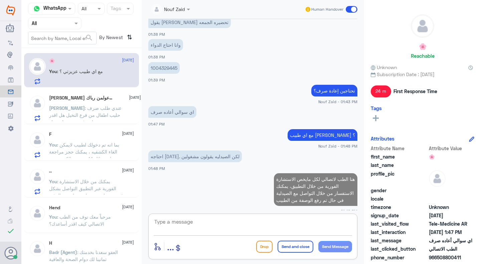  Describe the element at coordinates (85, 115) in the screenshot. I see `span: : عندي طلب صرف حليب اطفال من فرع النخيل هل اقدر اصرف من صيدلية نمار` at that location.